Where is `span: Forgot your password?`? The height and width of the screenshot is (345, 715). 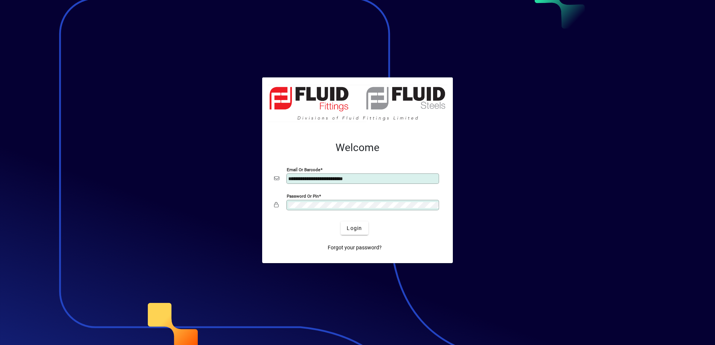
span: Forgot your password? is located at coordinates (354, 247).